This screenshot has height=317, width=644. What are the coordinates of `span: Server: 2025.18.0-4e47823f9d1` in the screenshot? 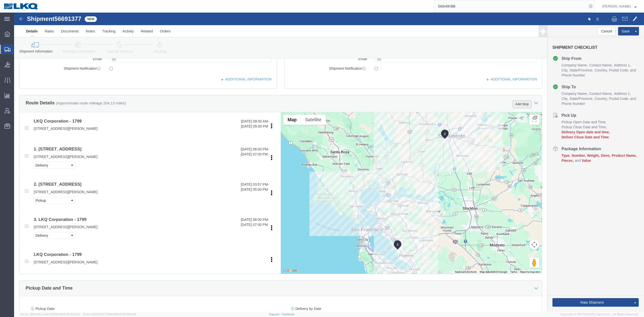 It's located at (50, 314).